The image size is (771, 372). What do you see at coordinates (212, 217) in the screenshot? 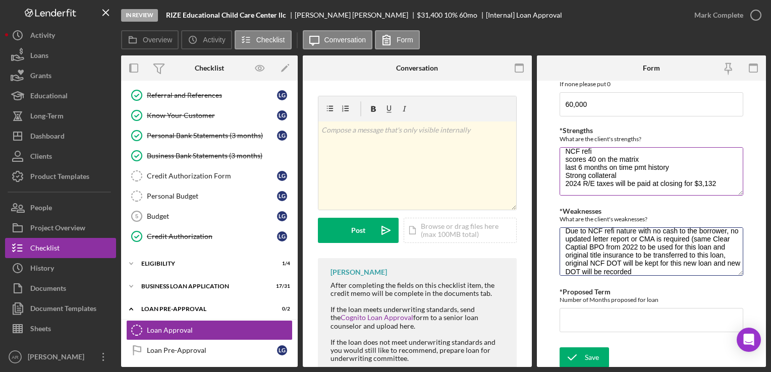
I see `div: Budget` at bounding box center [212, 217].